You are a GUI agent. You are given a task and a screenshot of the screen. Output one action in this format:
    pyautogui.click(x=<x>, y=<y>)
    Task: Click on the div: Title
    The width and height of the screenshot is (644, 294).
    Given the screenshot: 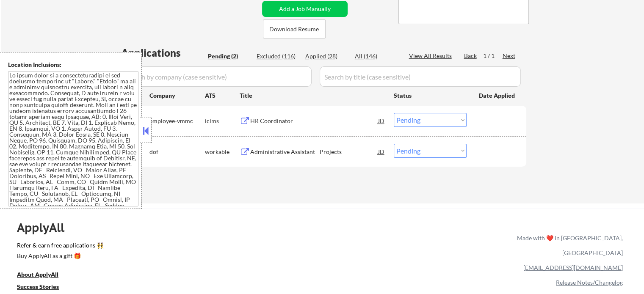 What is the action you would take?
    pyautogui.click(x=312, y=96)
    